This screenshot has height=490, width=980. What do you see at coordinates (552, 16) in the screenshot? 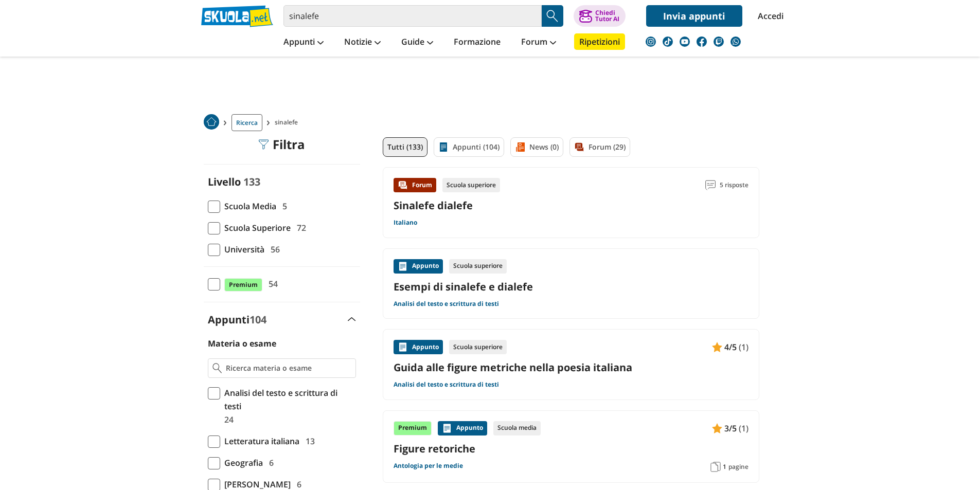
I see `img: Cerca appunti, riassunti o versioni` at bounding box center [552, 16].